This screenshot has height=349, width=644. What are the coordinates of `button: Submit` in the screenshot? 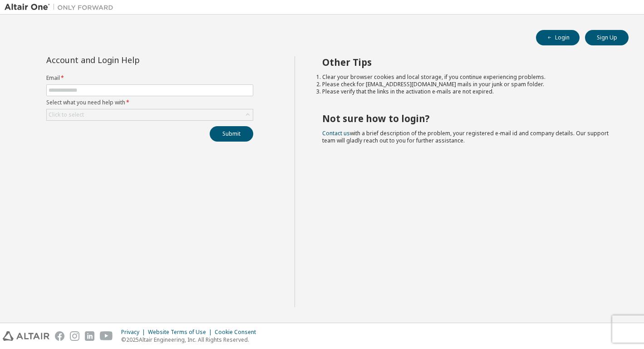 It's located at (231, 134).